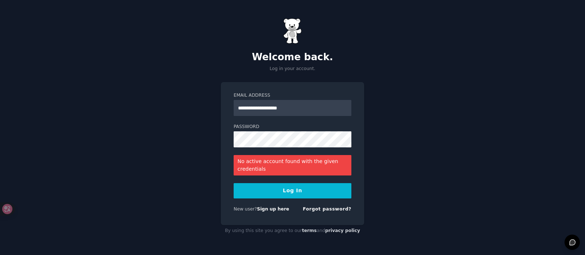 This screenshot has width=585, height=255. I want to click on span: New user?, so click(245, 209).